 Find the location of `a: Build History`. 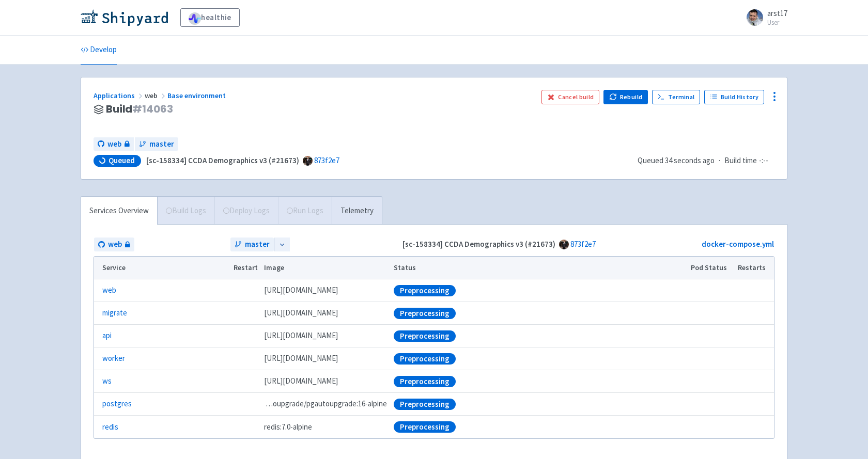

a: Build History is located at coordinates (734, 97).